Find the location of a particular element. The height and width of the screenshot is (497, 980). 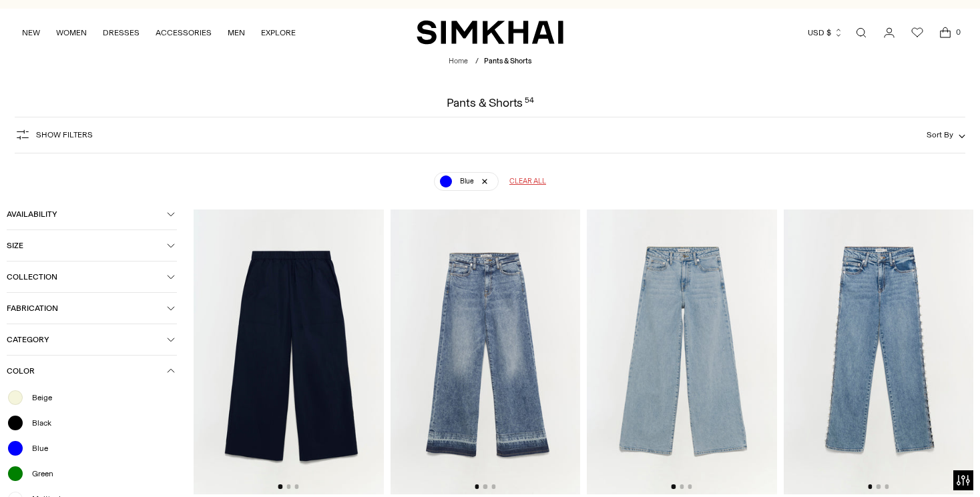

a: Go to the account page is located at coordinates (889, 33).